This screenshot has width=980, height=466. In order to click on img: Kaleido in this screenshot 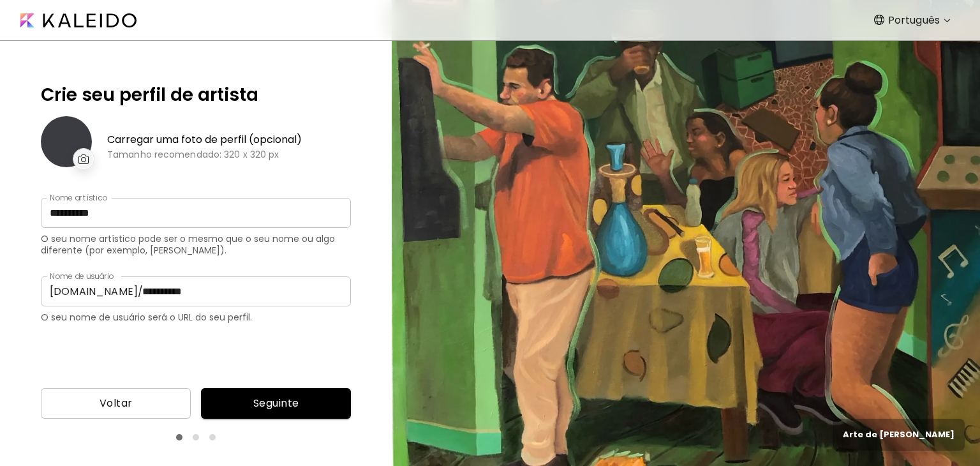, I will do `click(78, 20)`.